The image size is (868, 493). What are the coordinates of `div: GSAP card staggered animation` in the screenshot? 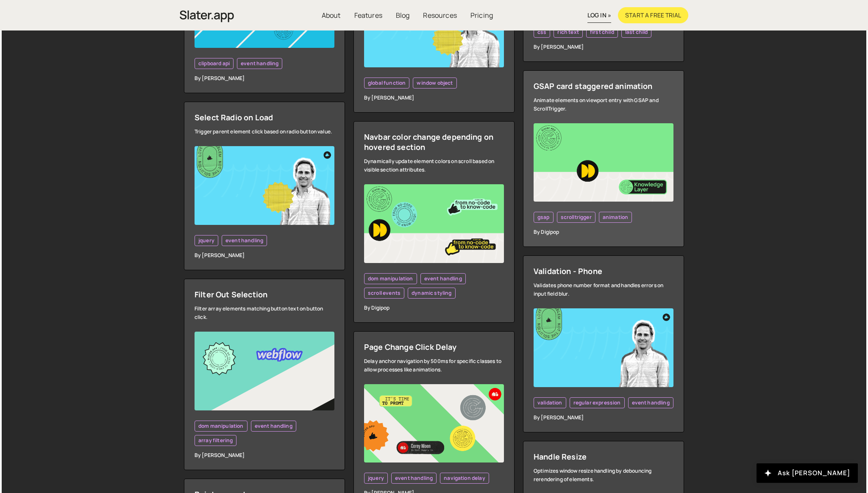 It's located at (603, 86).